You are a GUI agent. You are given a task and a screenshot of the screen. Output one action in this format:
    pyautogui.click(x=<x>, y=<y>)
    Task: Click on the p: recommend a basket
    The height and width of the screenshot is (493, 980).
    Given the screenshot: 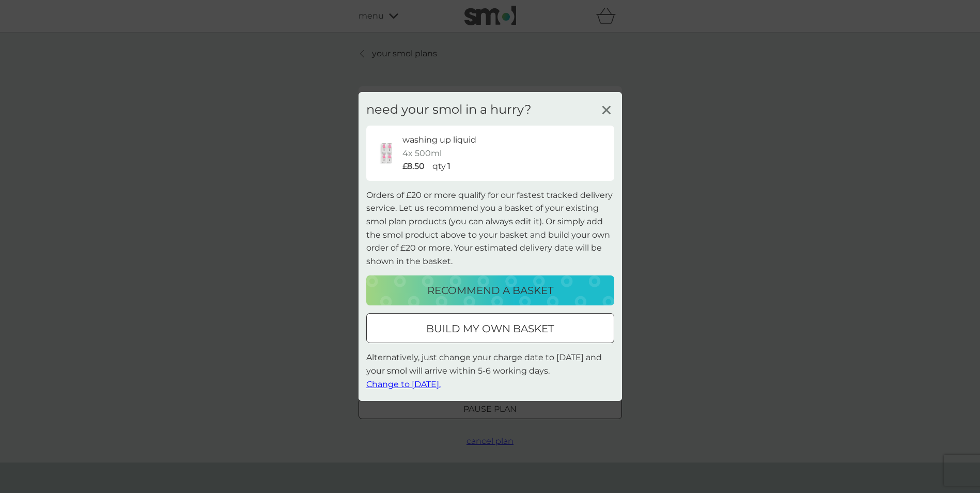 What is the action you would take?
    pyautogui.click(x=490, y=290)
    